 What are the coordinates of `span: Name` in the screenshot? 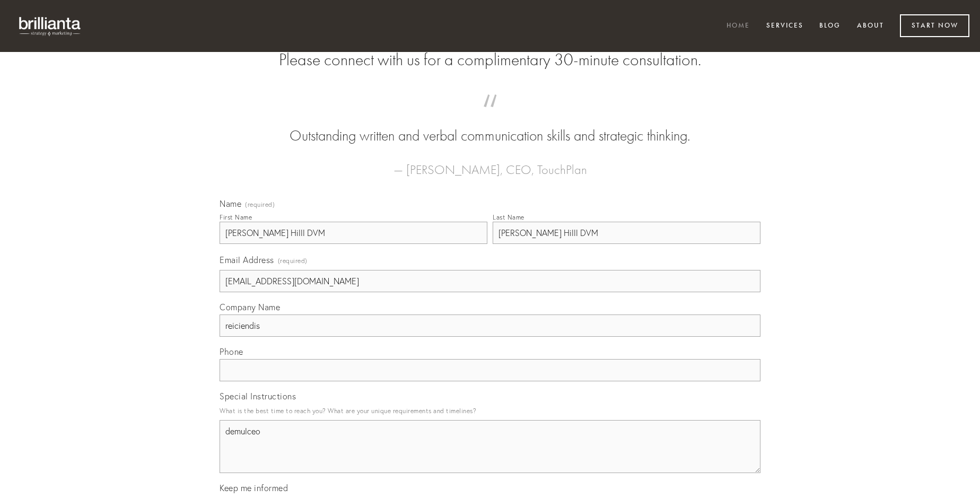 It's located at (230, 204).